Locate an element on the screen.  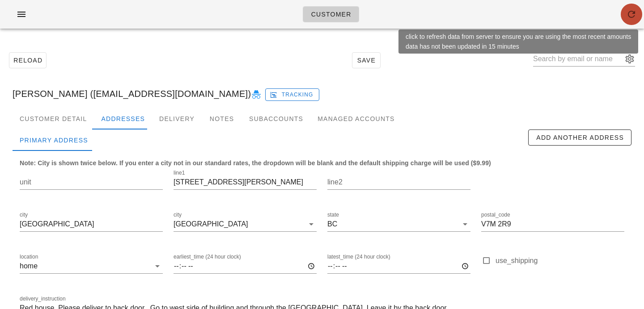
span: Add Another Address is located at coordinates (580, 138).